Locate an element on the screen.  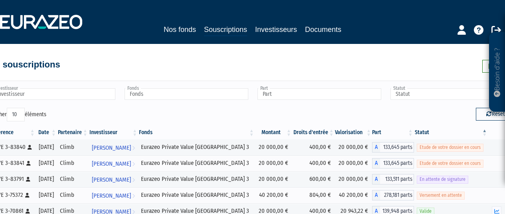
select: Afficheréléments is located at coordinates (16, 114).